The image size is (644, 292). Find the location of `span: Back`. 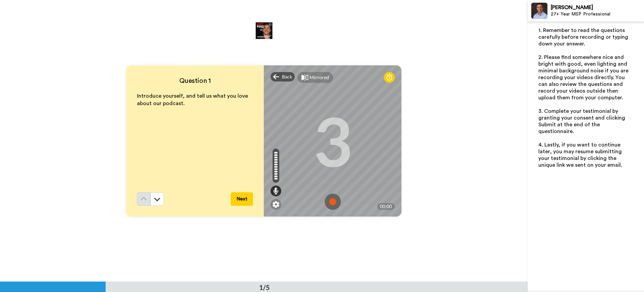

span: Back is located at coordinates (287, 77).